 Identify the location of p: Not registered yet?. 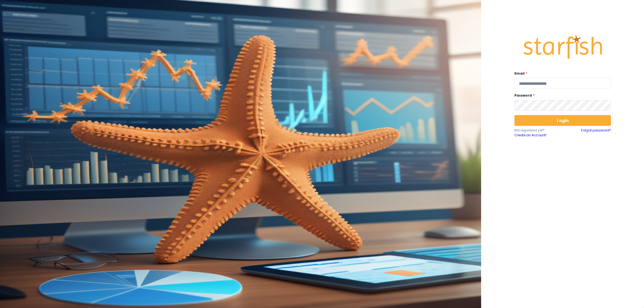
(539, 131).